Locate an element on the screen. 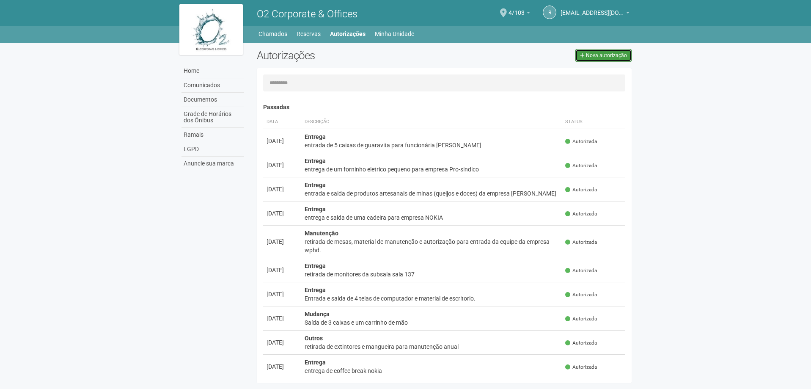  th: Status is located at coordinates (594, 122).